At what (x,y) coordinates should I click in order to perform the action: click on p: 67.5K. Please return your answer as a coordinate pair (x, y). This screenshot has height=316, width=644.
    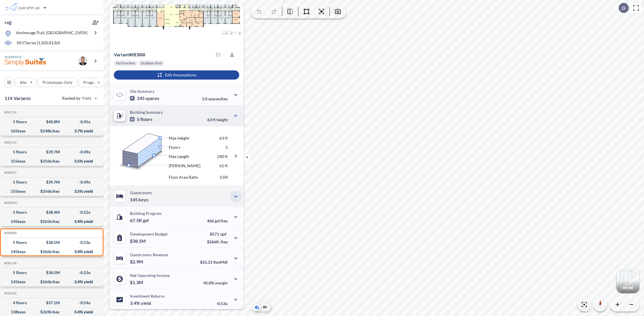
    Looking at the image, I should click on (140, 220).